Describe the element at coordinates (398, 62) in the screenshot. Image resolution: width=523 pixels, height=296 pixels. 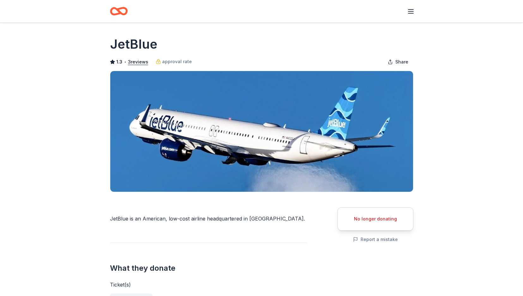
I see `button: Share` at that location.